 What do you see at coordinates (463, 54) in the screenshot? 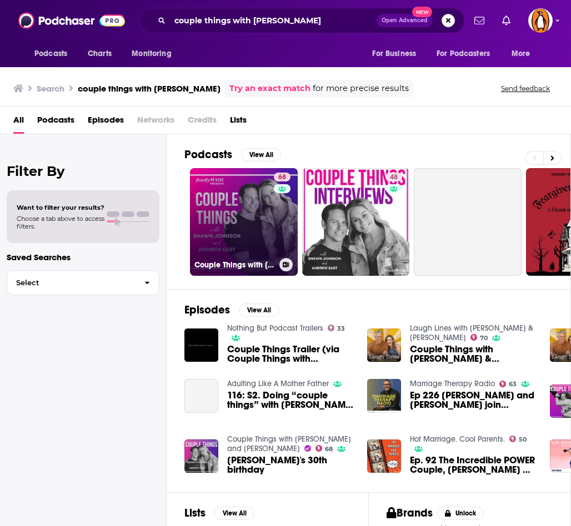
I see `span: For Podcasters` at bounding box center [463, 54].